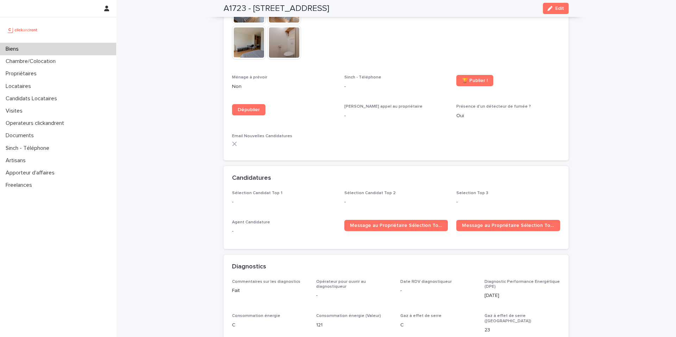 This screenshot has height=337, width=676. What do you see at coordinates (31, 173) in the screenshot?
I see `p: Apporteur d'affaires` at bounding box center [31, 173].